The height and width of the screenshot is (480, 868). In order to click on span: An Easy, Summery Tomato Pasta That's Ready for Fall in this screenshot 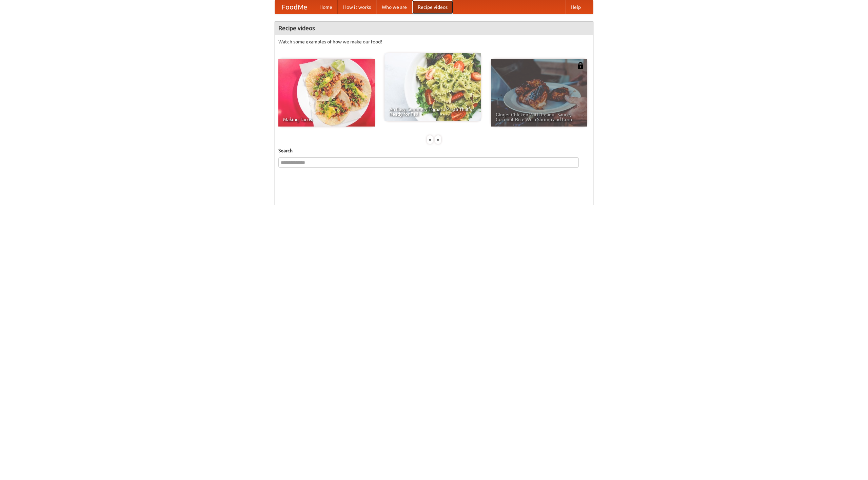, I will do `click(433, 111)`.